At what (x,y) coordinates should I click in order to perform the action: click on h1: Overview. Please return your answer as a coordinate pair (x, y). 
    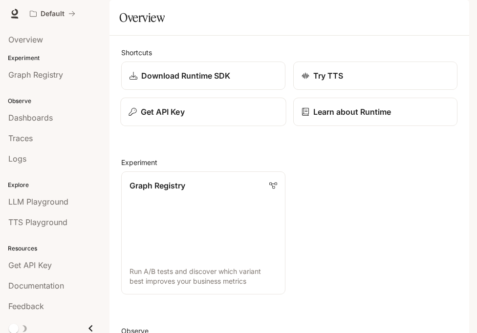
    Looking at the image, I should click on (142, 18).